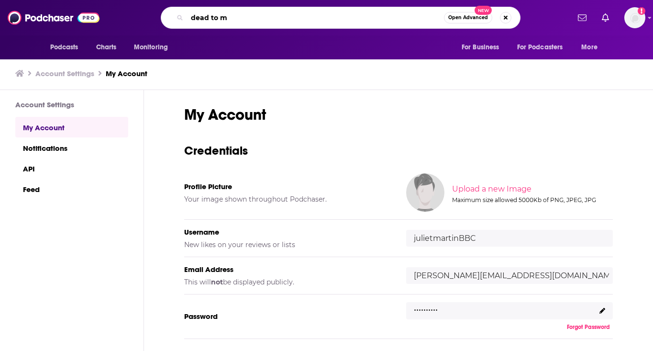 The height and width of the screenshot is (351, 653). Describe the element at coordinates (287, 199) in the screenshot. I see `h5: Your image shown throughout Podchaser.` at that location.